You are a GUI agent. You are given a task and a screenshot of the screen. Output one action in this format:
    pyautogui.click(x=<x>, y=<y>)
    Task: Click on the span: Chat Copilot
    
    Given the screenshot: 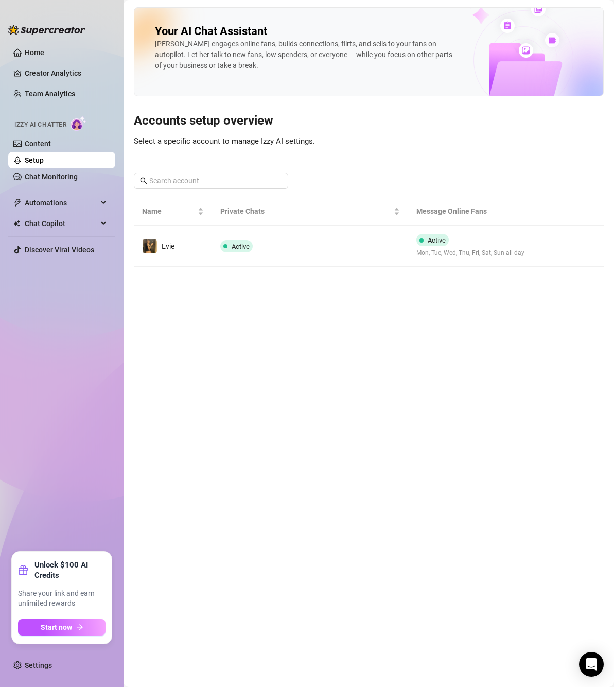 What is the action you would take?
    pyautogui.click(x=61, y=223)
    